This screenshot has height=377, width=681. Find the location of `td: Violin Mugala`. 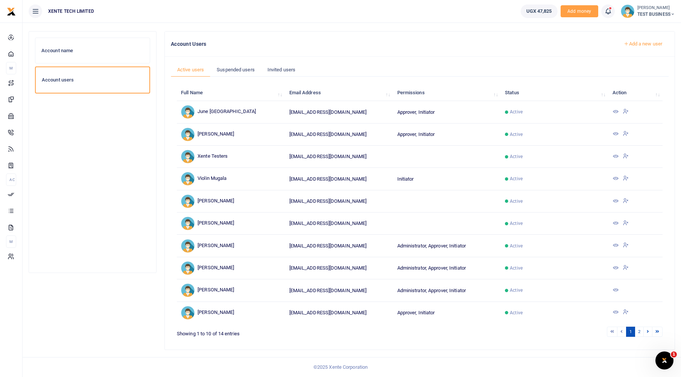

td: Violin Mugala is located at coordinates (230, 179).